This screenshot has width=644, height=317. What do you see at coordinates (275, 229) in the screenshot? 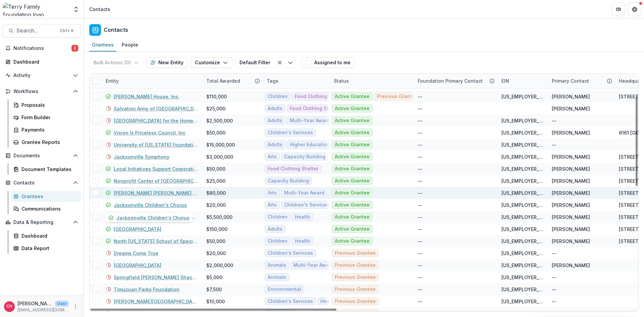
I see `span: Adults` at bounding box center [275, 229].